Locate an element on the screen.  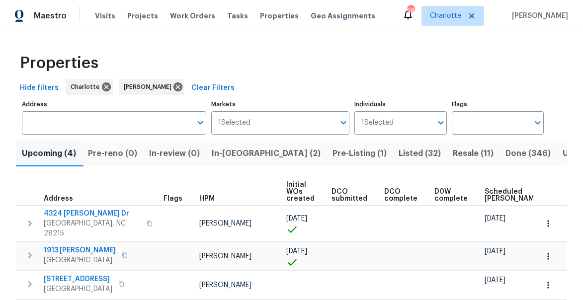
span: Pre-Listing (1) is located at coordinates (359, 154).